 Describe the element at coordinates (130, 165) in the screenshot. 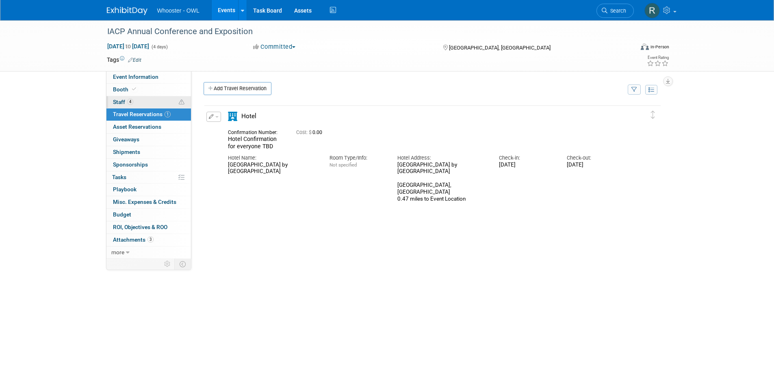

I see `span: Sponsorships` at that location.